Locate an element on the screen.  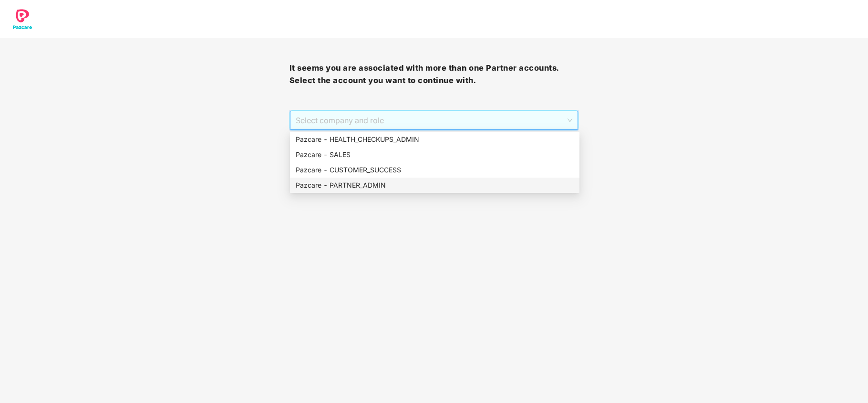
span: Select company and role is located at coordinates (434, 120).